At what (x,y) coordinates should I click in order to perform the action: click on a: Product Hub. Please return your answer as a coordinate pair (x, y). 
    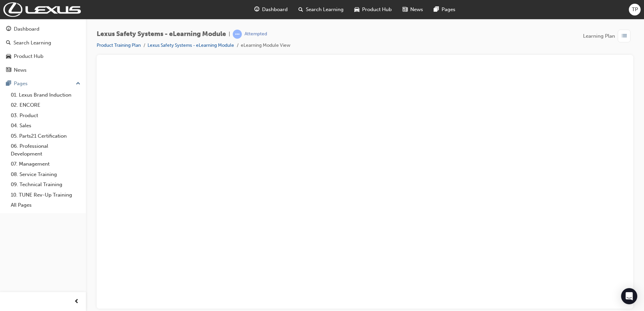
    Looking at the image, I should click on (43, 56).